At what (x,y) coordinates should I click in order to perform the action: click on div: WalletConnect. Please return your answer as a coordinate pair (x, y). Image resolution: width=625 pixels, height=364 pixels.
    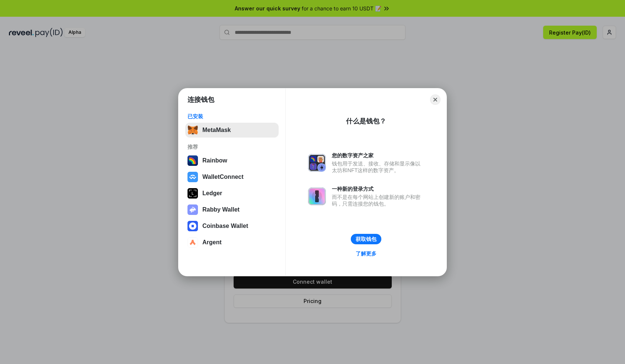
    Looking at the image, I should click on (223, 177).